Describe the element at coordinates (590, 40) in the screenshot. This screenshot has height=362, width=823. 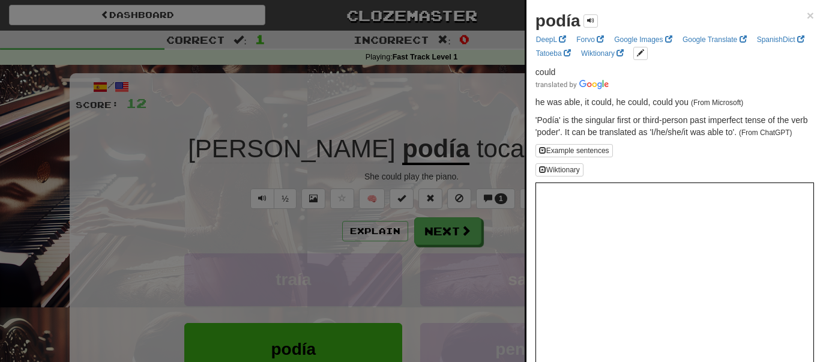
I see `a: Forvo` at that location.